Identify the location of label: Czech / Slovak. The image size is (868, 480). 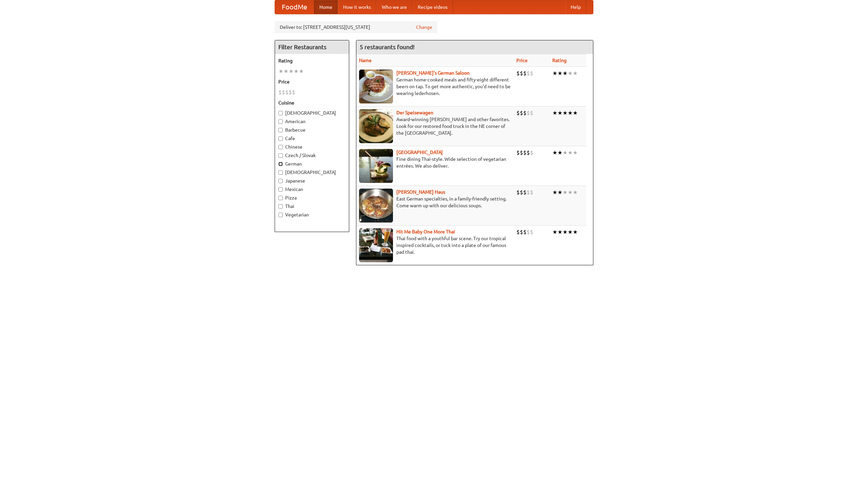
(312, 155).